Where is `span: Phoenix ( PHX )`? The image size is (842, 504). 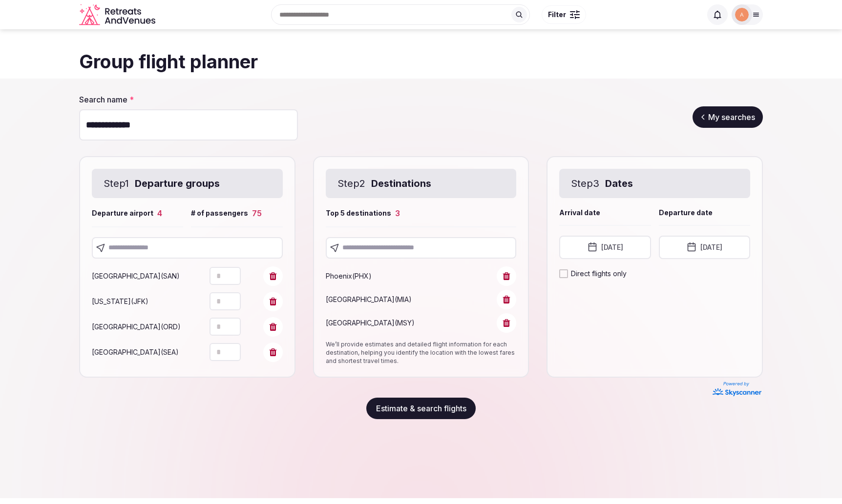
span: Phoenix ( PHX ) is located at coordinates (349, 276).